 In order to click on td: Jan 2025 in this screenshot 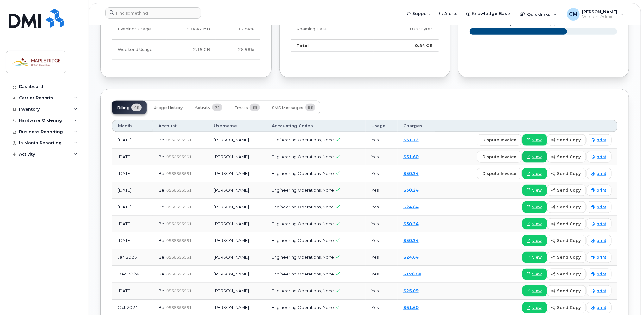, I will do `click(132, 257)`.